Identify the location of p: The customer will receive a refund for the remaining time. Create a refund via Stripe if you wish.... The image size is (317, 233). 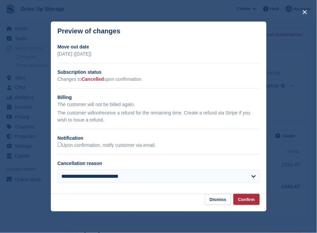
(159, 116).